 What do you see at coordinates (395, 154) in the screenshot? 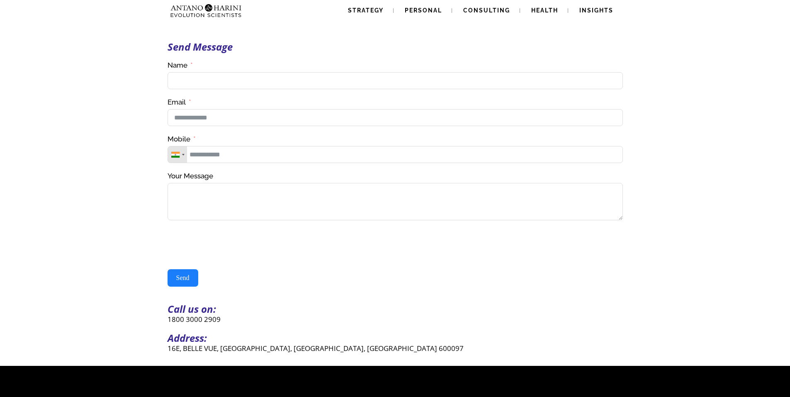
I see `input: Mobile` at bounding box center [395, 154].